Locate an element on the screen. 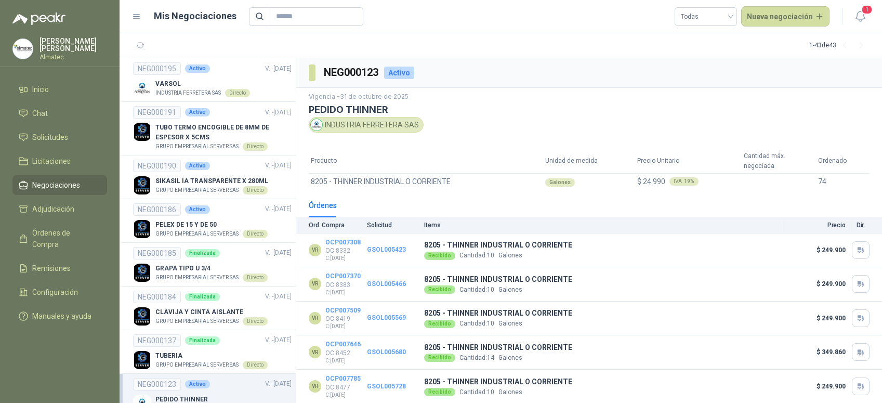 The width and height of the screenshot is (882, 403). p: VARSOL is located at coordinates (203, 84).